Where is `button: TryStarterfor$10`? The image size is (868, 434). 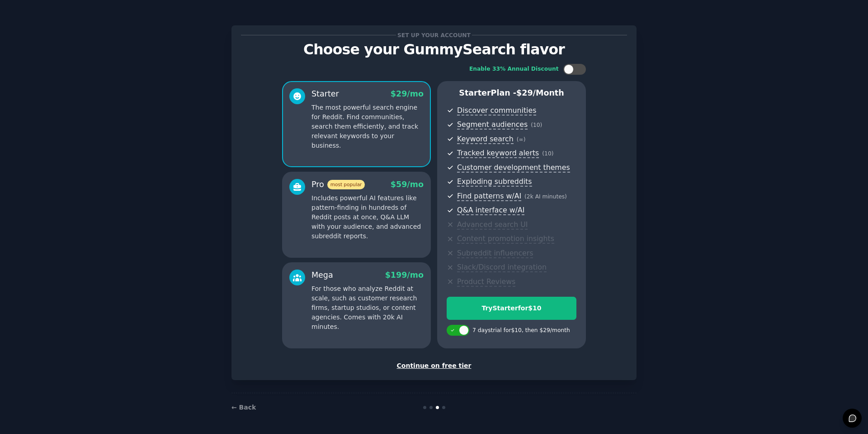 button: TryStarterfor$10 is located at coordinates (512, 308).